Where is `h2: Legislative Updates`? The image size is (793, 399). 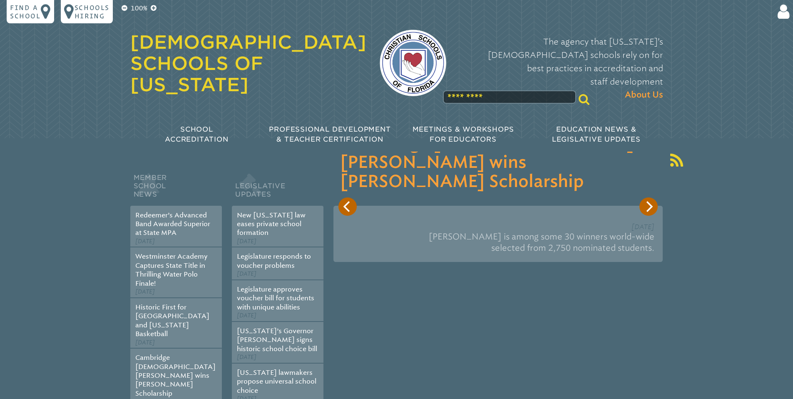 h2: Legislative Updates is located at coordinates (278, 189).